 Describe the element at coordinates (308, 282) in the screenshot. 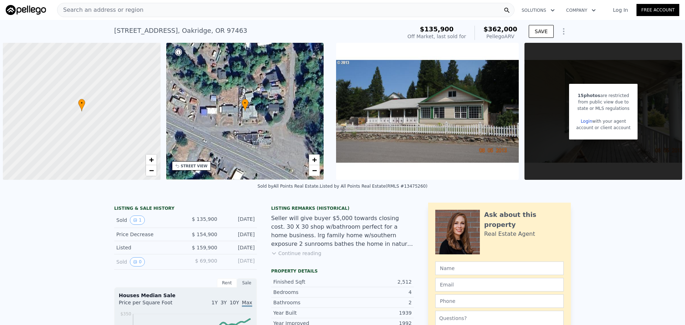

I see `div: Finished Sqft` at that location.